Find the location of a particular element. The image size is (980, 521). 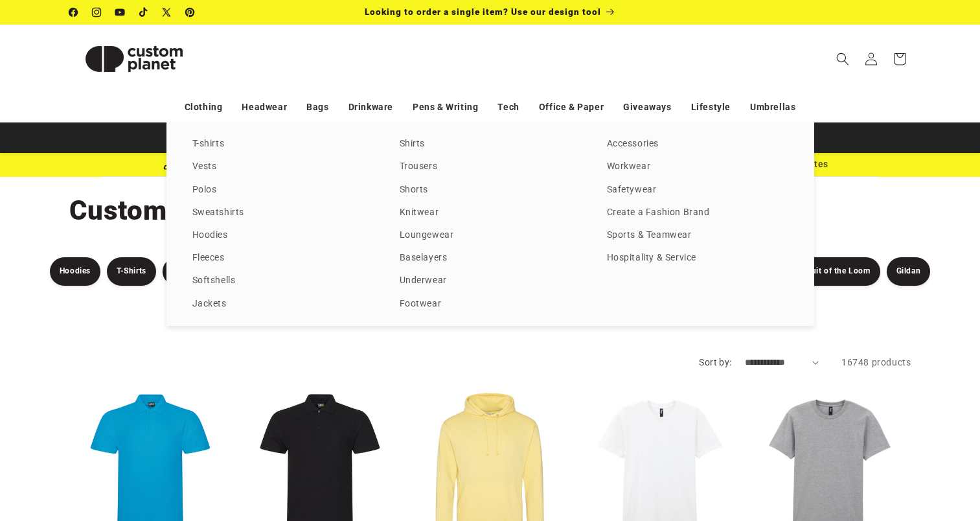

a: Accessories is located at coordinates (698, 143).